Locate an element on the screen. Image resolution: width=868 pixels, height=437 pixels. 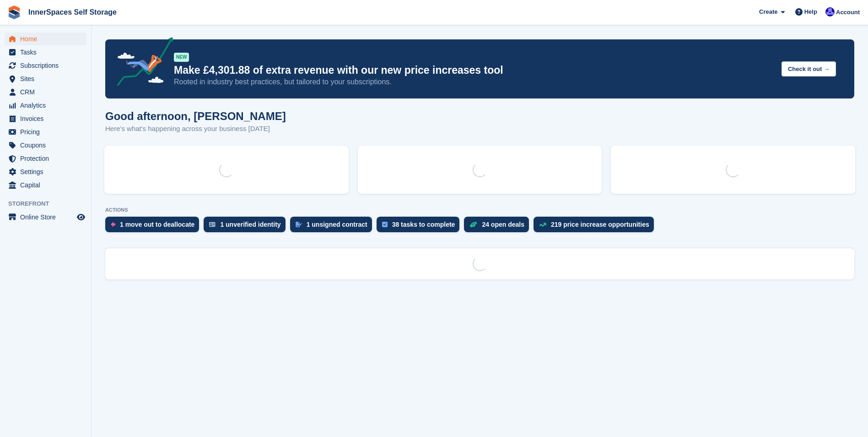
a: 24 open deals is located at coordinates (499, 227).